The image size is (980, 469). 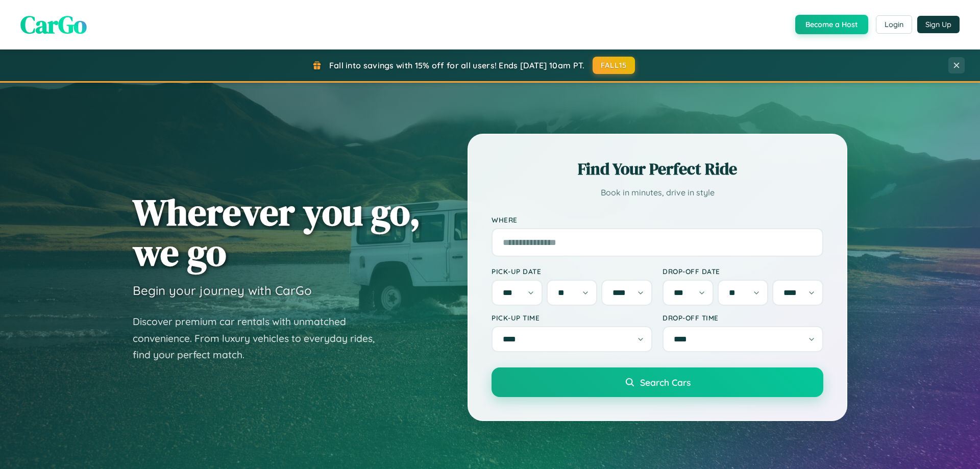 What do you see at coordinates (260, 338) in the screenshot?
I see `p: Discover premium car rentals with unmatched convenience. From luxury vehicles to everyday rides, ...` at bounding box center [260, 338].